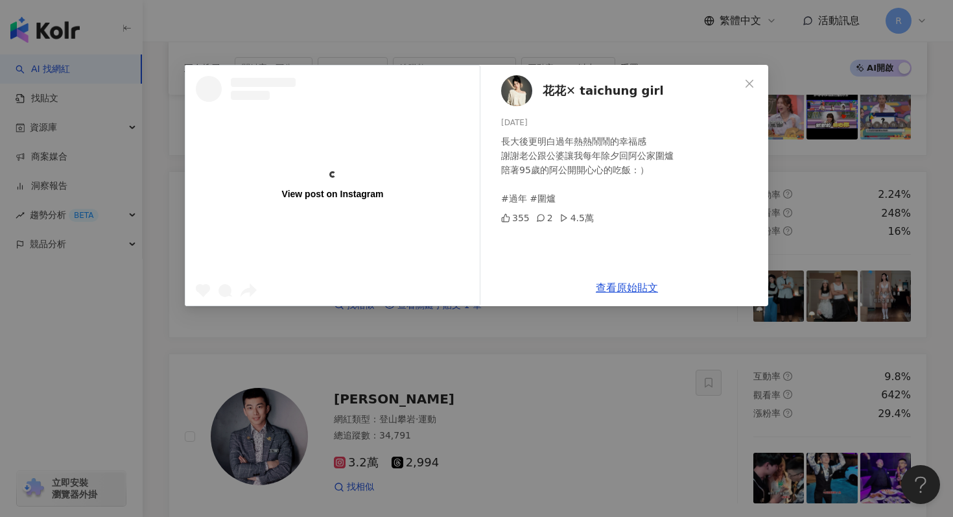 The image size is (953, 517). I want to click on div: 355, so click(515, 218).